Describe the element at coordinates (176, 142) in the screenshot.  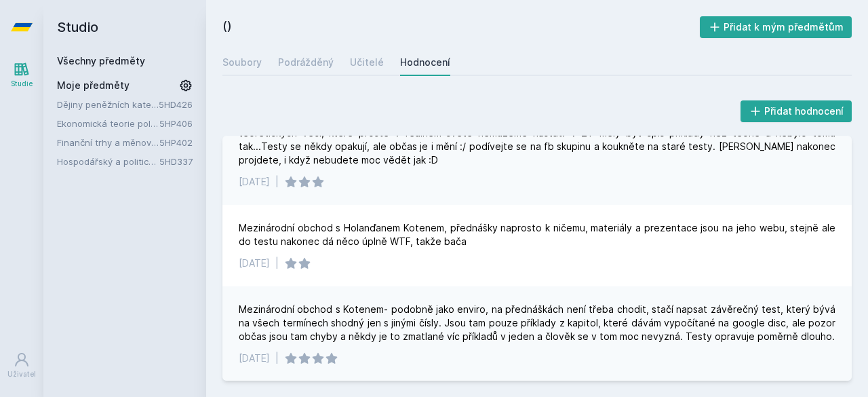
I see `a: 5HP402` at that location.